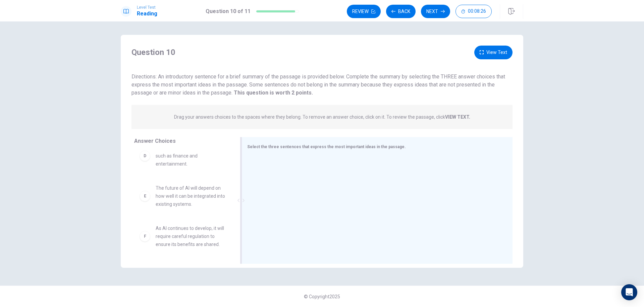 Image resolution: width=644 pixels, height=307 pixels. What do you see at coordinates (401, 11) in the screenshot?
I see `button: Back` at bounding box center [401, 11].